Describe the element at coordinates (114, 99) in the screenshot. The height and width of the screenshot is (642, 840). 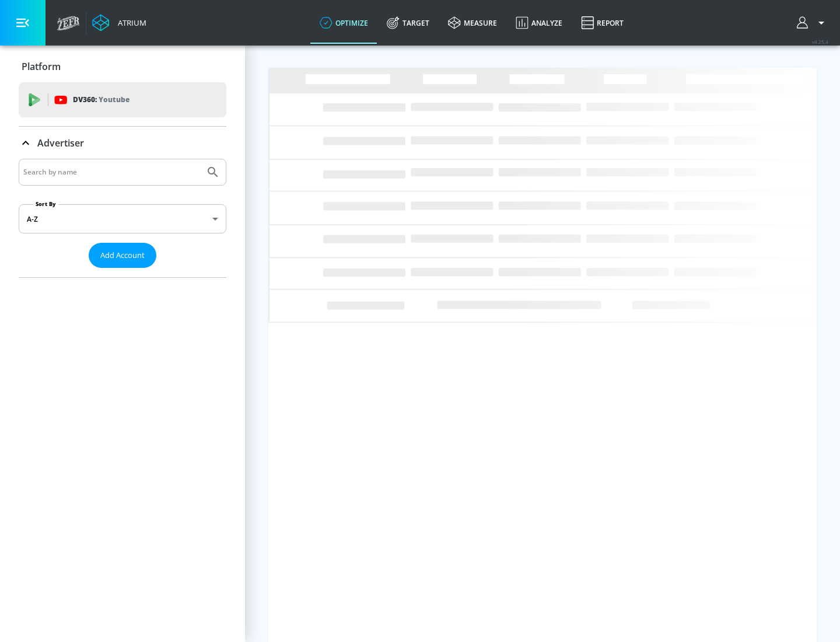
I see `p: Youtube` at that location.